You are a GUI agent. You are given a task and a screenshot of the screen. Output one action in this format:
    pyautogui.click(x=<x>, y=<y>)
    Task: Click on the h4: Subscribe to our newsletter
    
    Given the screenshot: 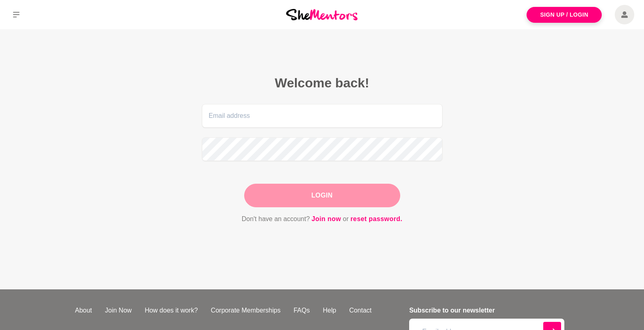 What is the action you would take?
    pyautogui.click(x=487, y=311)
    